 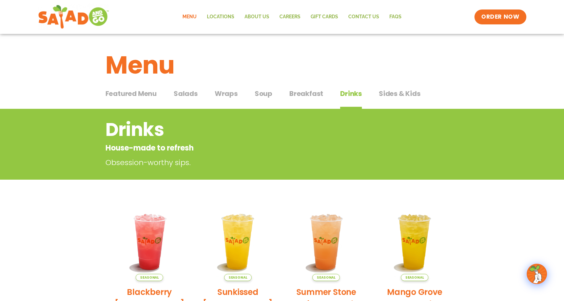 I want to click on h2: Drinks, so click(x=255, y=130).